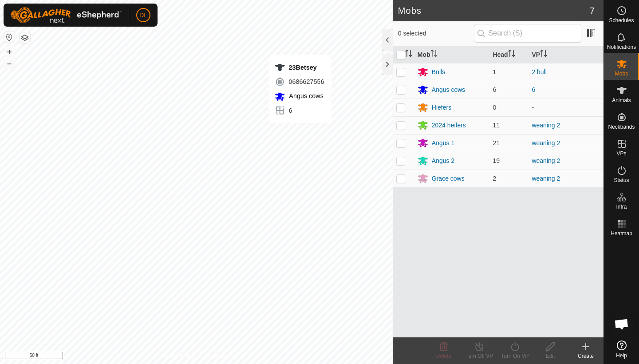  I want to click on span: Heatmap, so click(621, 234).